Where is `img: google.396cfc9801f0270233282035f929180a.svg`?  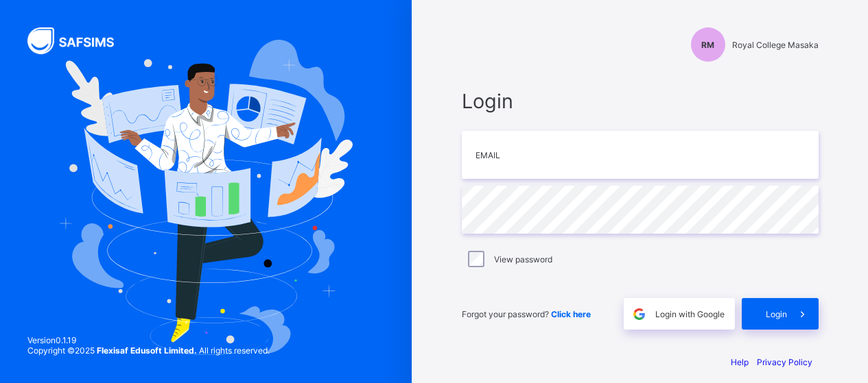
img: google.396cfc9801f0270233282035f929180a.svg is located at coordinates (639, 314).